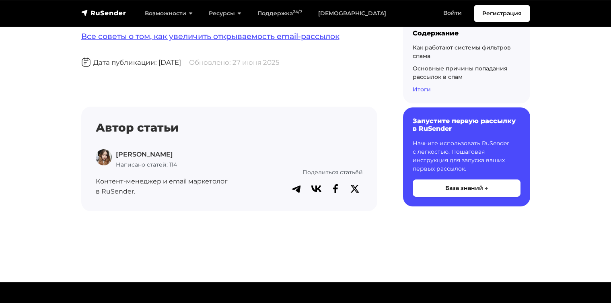 The height and width of the screenshot is (303, 611). What do you see at coordinates (466, 156) in the screenshot?
I see `p: Начните использовать RuSender с легкостью. Пошаговая инструкция для запуска ваших первых рассылок.` at bounding box center [466, 156].